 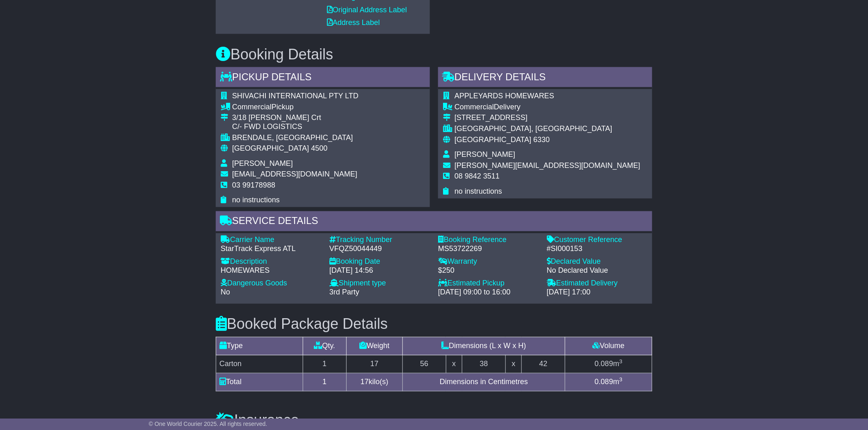 What do you see at coordinates (434, 54) in the screenshot?
I see `h3: Booking Details` at bounding box center [434, 54].